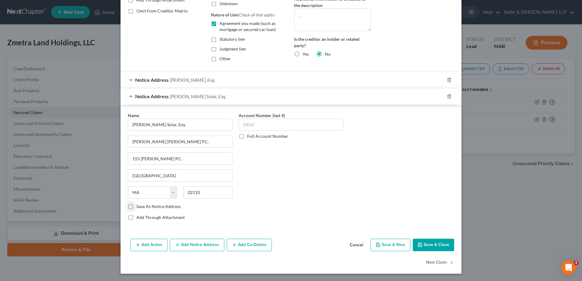 The height and width of the screenshot is (281, 582). Describe the element at coordinates (291, 125) in the screenshot. I see `input: XXXX` at that location.